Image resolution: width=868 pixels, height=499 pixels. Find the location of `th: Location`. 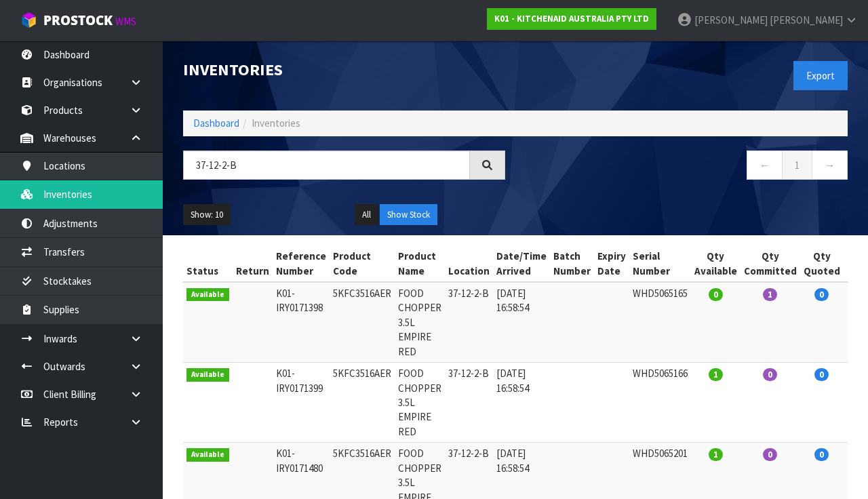

th: Location is located at coordinates (468, 264).